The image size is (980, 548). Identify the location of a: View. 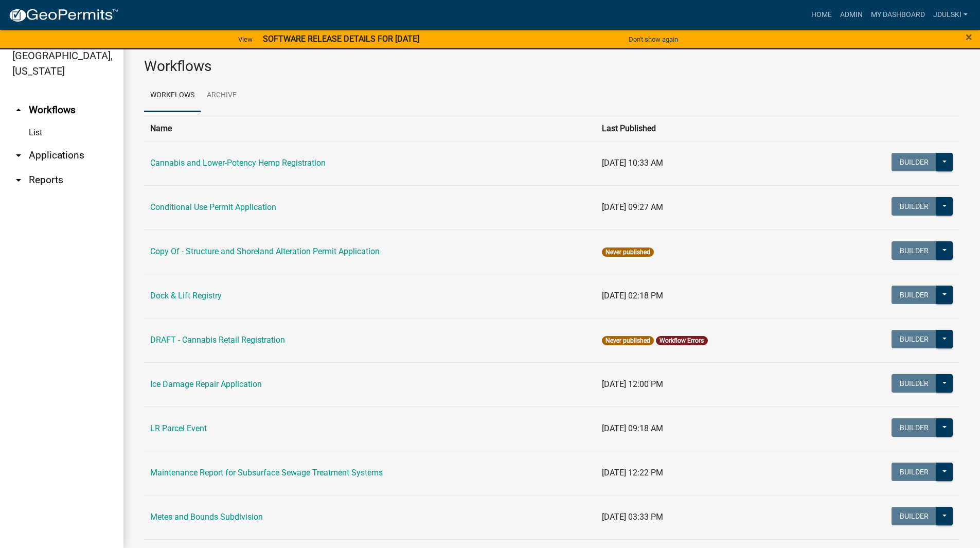
(246, 39).